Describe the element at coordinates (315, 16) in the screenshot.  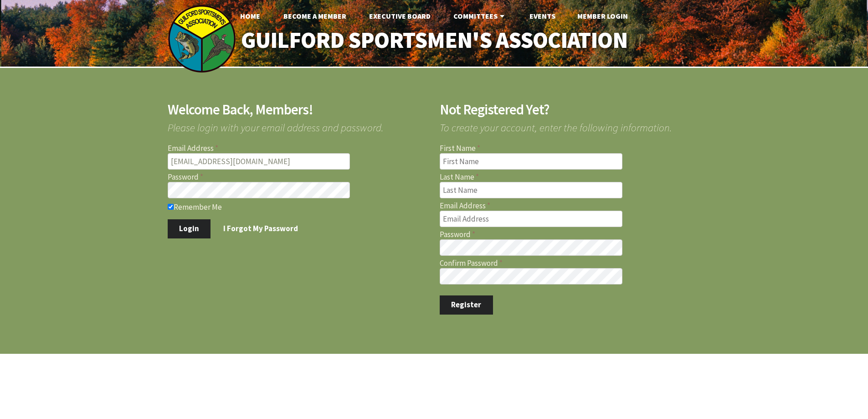
I see `a: Become A Member` at that location.